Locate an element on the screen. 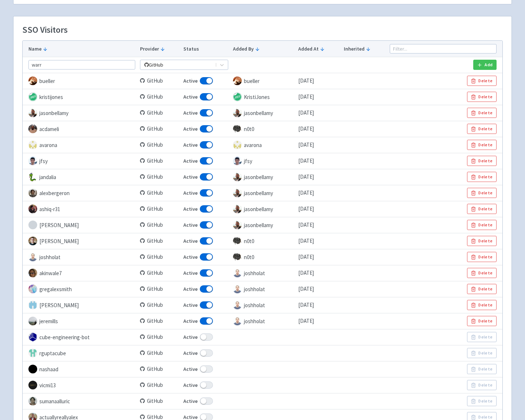 The image size is (525, 420). button: Name is located at coordinates (81, 49).